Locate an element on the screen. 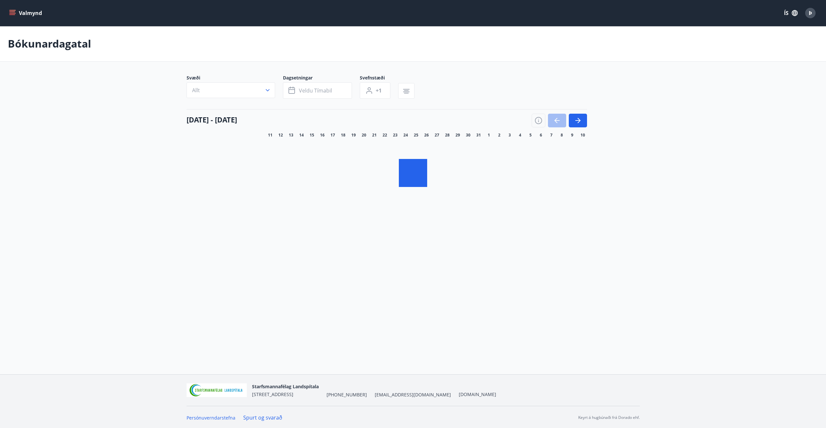 The image size is (826, 428). span: 25 is located at coordinates (416, 135).